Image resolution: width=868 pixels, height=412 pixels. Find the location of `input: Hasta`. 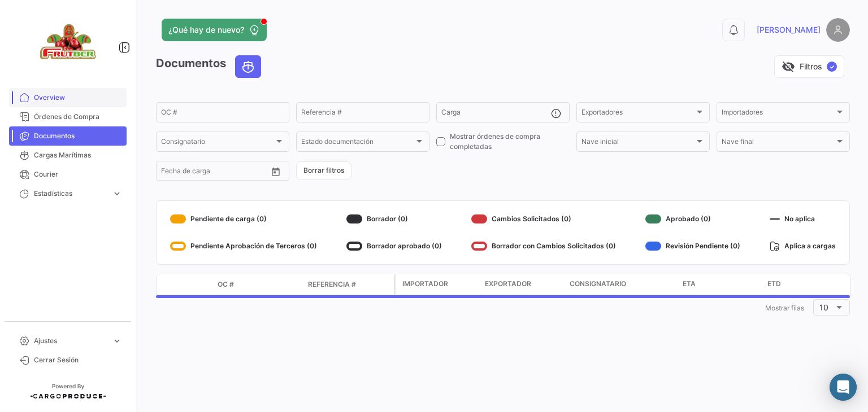

input: Hasta is located at coordinates (214, 172).